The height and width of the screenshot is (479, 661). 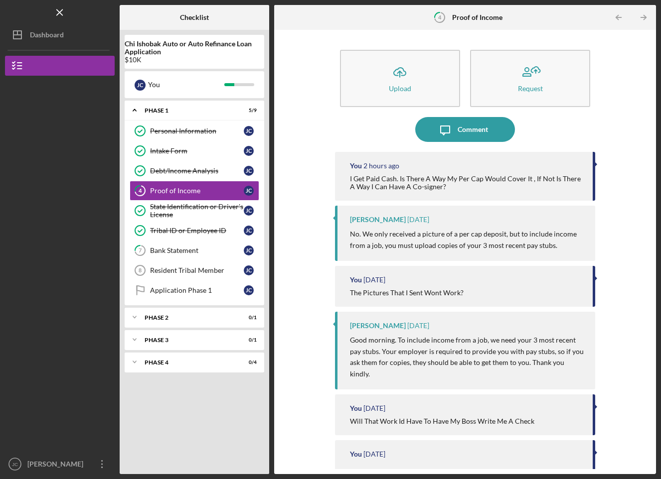 What do you see at coordinates (194, 131) in the screenshot?
I see `a: Personal InformationJC` at bounding box center [194, 131].